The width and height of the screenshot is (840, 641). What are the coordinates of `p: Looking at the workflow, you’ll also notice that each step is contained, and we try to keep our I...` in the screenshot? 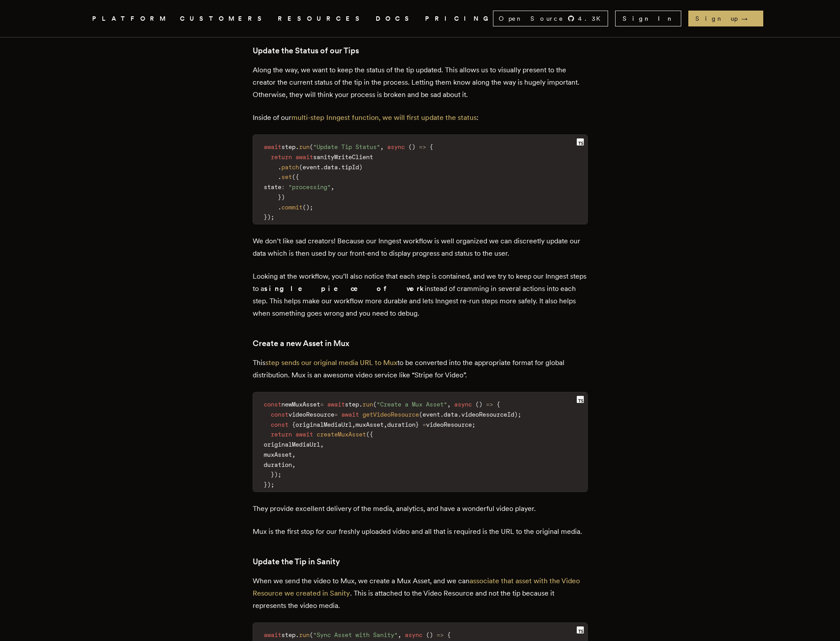 It's located at (420, 295).